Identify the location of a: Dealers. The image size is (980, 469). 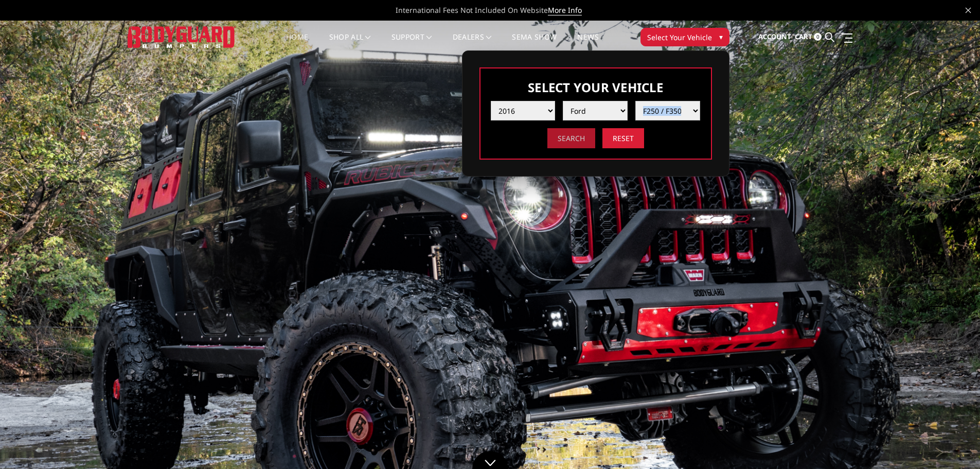
(472, 43).